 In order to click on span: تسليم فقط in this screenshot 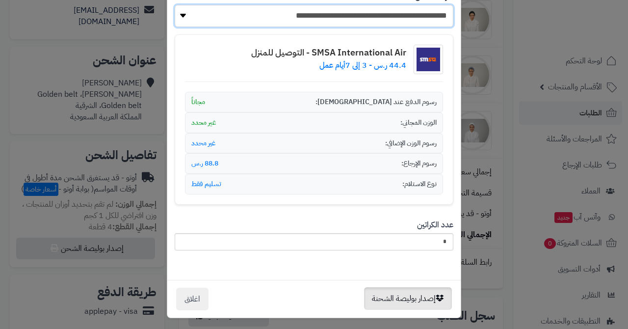, I will do `click(206, 184)`.